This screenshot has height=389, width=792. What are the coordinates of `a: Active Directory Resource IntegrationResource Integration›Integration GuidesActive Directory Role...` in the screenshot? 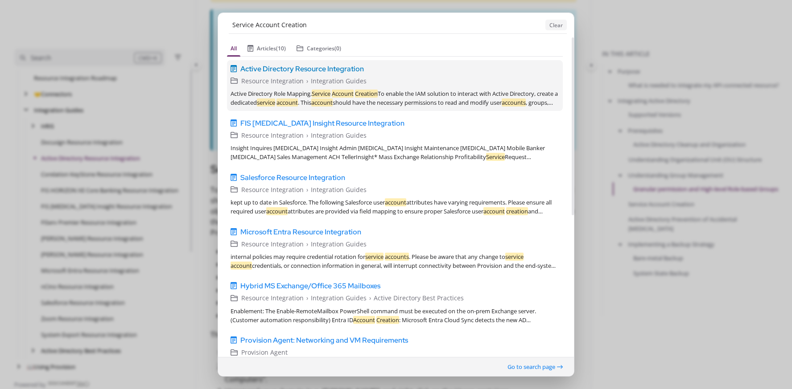 It's located at (394, 85).